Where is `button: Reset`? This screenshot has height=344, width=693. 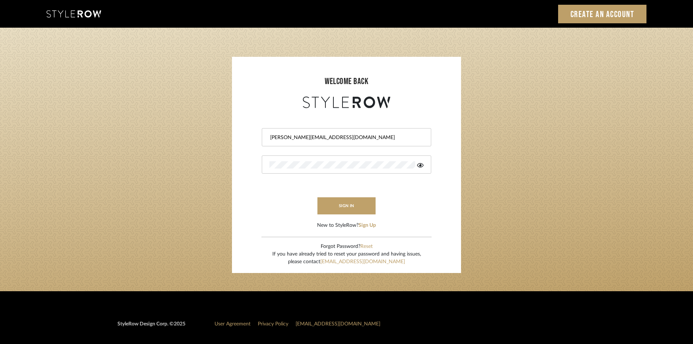
button: Reset is located at coordinates (366, 246).